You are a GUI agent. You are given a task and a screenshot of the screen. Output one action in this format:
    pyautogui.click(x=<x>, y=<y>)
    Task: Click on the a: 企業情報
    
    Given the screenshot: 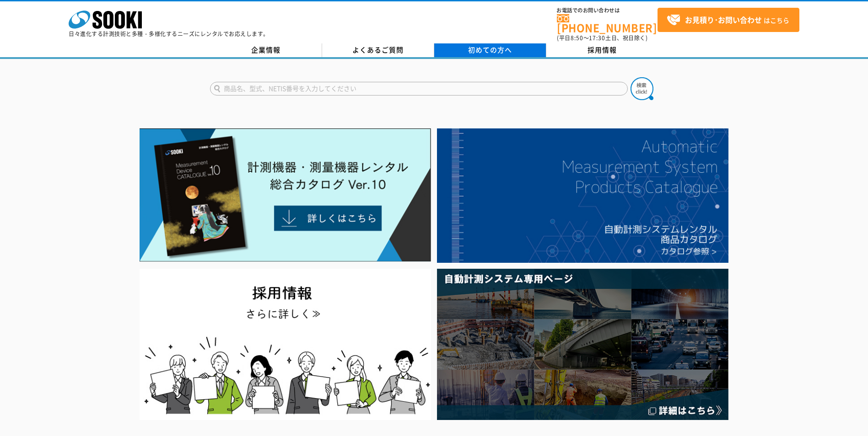 What is the action you would take?
    pyautogui.click(x=266, y=50)
    